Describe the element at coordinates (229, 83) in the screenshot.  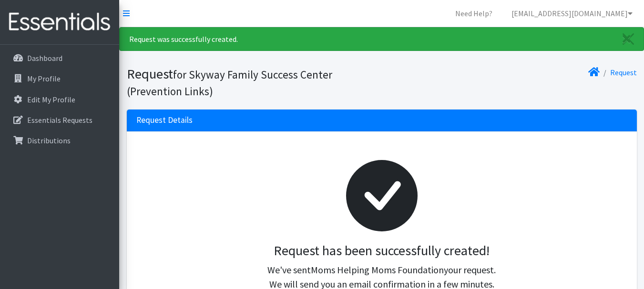
I see `small: for Skyway Family Success Center (Prevention Links)` at that location.